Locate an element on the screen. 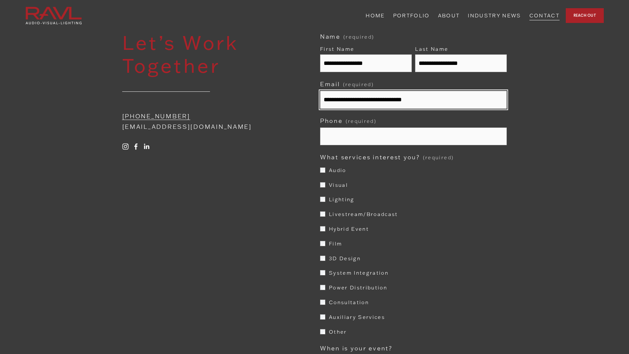  span: 3D Design is located at coordinates (345, 258).